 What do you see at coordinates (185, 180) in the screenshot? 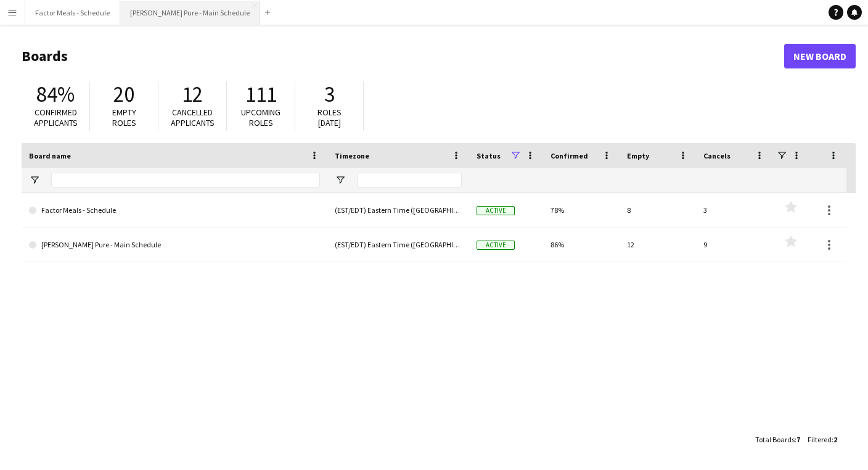
I see `input: Board name Filter Input` at bounding box center [185, 180].